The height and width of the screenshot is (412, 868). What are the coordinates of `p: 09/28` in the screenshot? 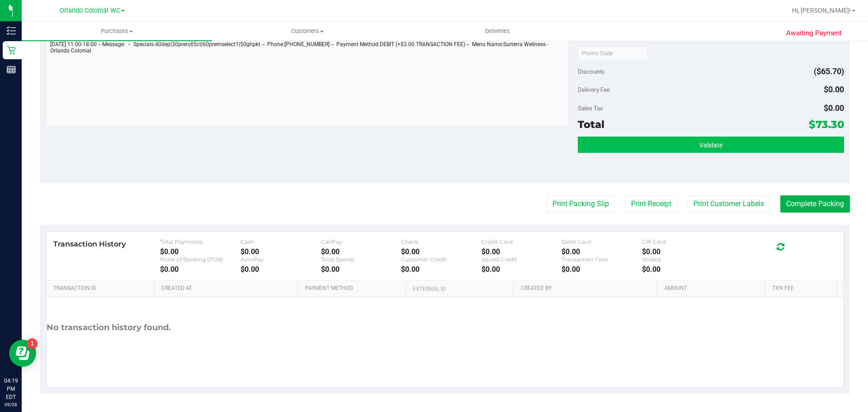 It's located at (11, 404).